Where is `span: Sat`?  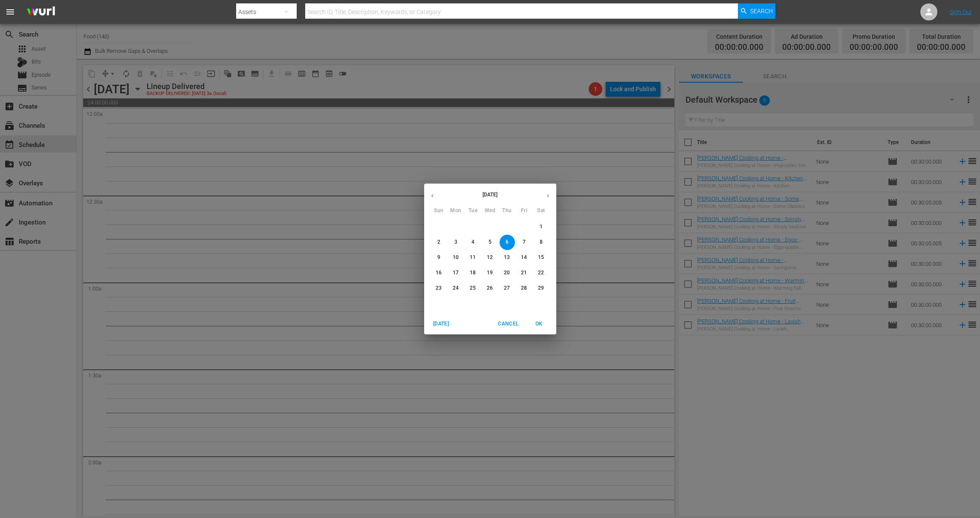
span: Sat is located at coordinates (542, 211).